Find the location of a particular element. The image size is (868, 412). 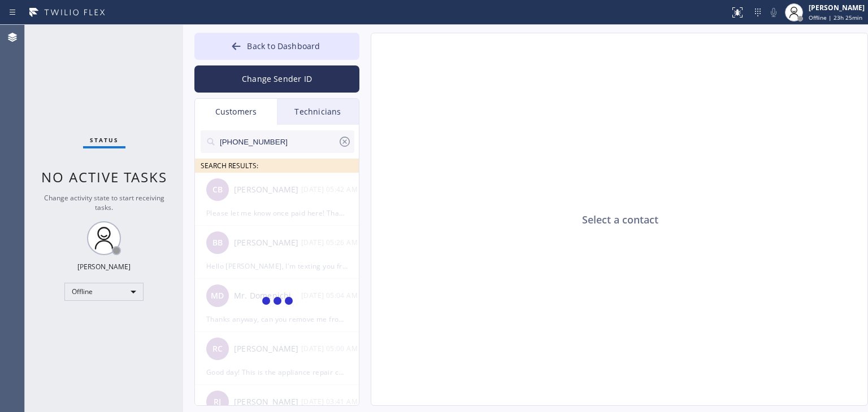

span: No active tasks is located at coordinates (104, 177).